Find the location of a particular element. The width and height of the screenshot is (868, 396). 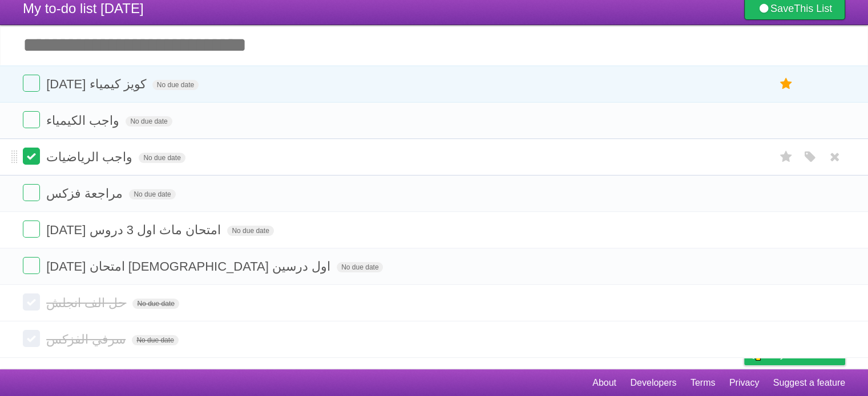

a: Developers is located at coordinates (653, 383).